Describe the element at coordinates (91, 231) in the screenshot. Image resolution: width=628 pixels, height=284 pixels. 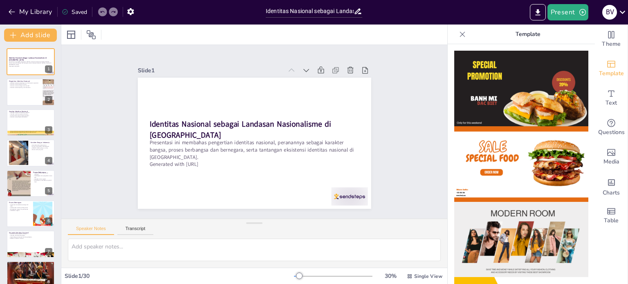
I see `button: Speaker Notes` at that location.